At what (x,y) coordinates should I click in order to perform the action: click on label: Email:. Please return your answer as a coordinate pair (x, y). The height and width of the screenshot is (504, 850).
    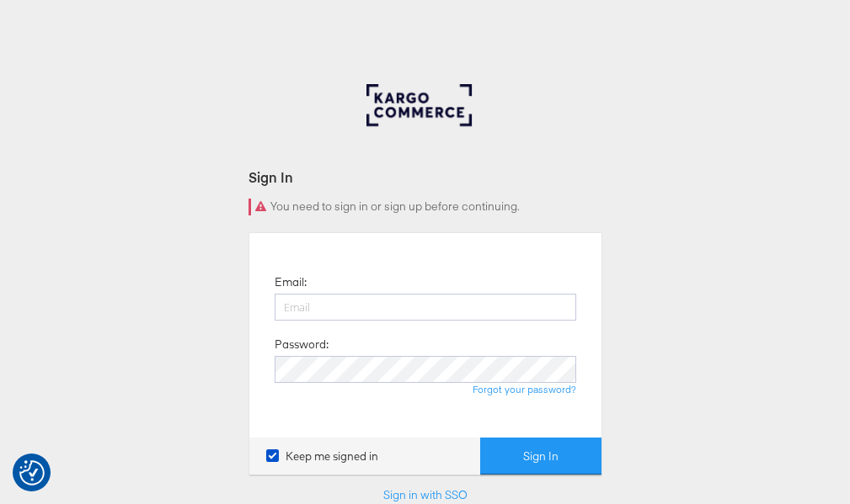
    Looking at the image, I should click on (291, 282).